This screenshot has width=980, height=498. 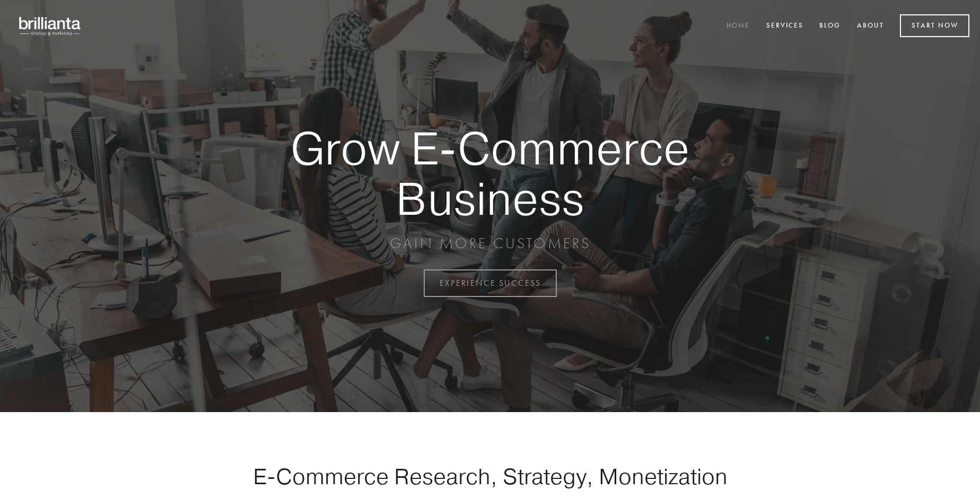 What do you see at coordinates (490, 476) in the screenshot?
I see `h1: E-Commerce Research, Strategy, Monetization` at bounding box center [490, 476].